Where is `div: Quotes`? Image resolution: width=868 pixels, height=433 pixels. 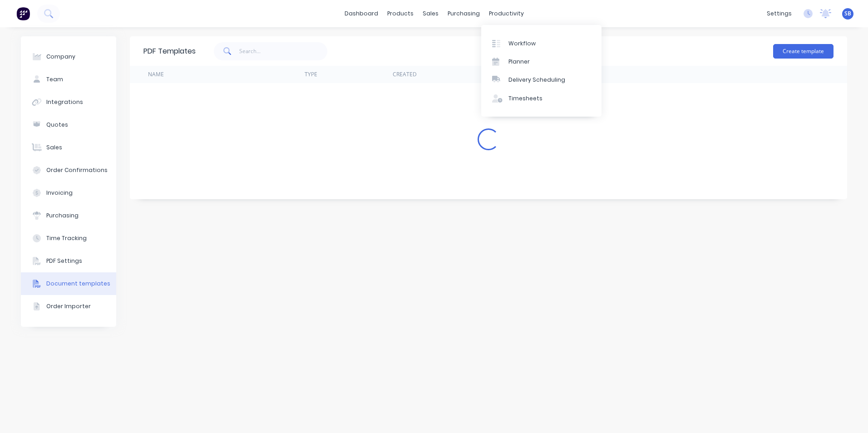
div: Quotes is located at coordinates (57, 125).